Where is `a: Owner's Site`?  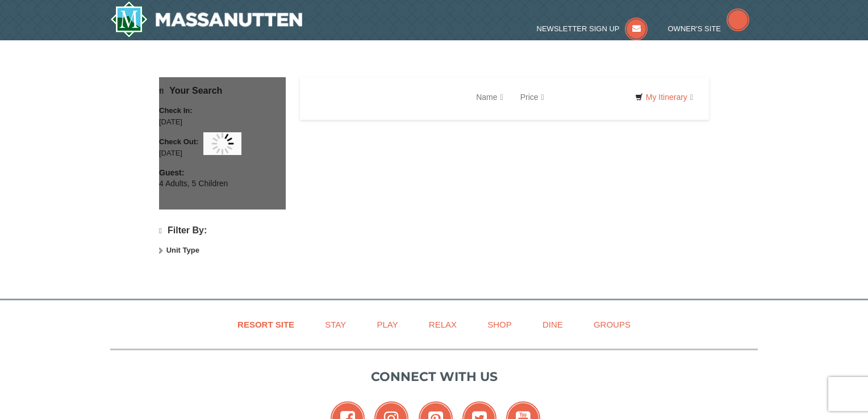
a: Owner's Site is located at coordinates (709, 28).